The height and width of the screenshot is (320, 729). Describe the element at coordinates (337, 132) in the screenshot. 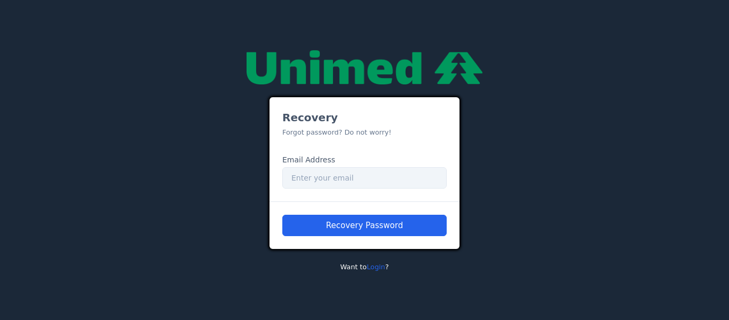

I see `small: Forgot password? Do not worry!` at that location.